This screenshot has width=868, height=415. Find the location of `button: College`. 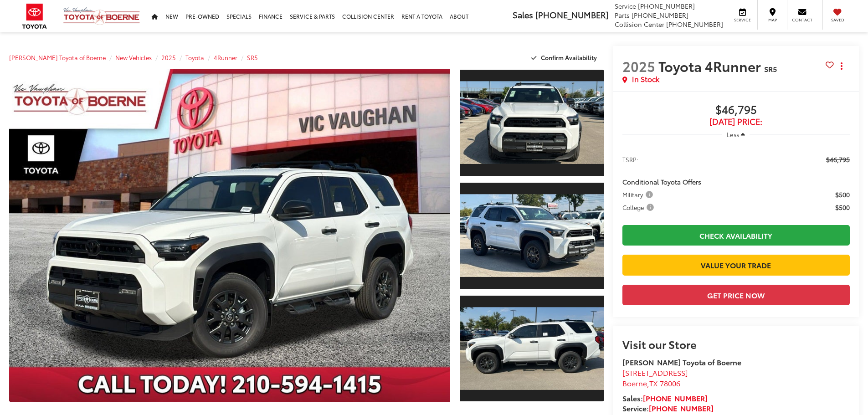

button: College is located at coordinates (639, 207).